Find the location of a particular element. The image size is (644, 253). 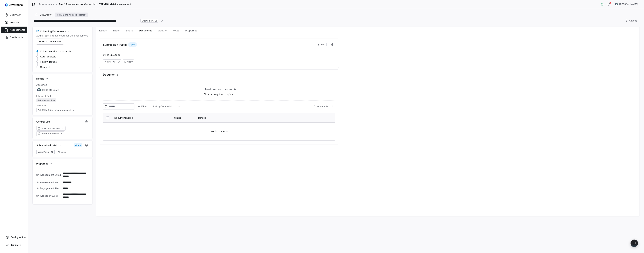

span: Casted Inc. is located at coordinates (46, 15).